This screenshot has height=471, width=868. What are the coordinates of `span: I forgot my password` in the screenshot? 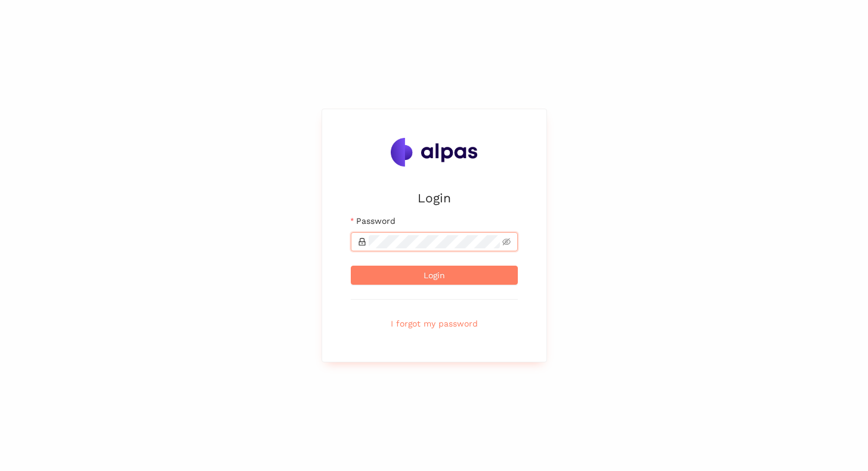 It's located at (434, 324).